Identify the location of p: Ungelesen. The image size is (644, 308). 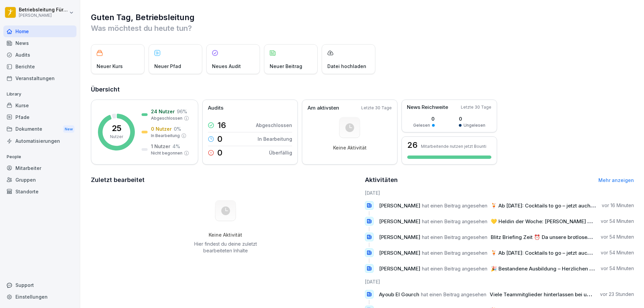
(474, 125).